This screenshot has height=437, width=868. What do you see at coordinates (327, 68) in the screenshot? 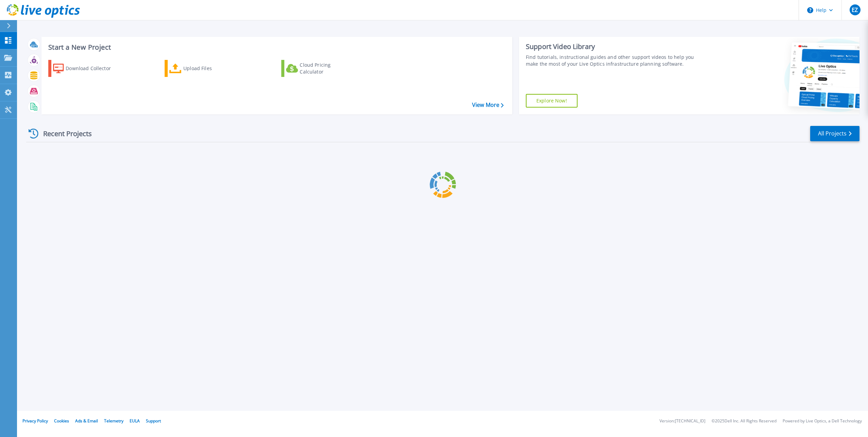
I see `div: Cloud Pricing Calculator` at bounding box center [327, 68].